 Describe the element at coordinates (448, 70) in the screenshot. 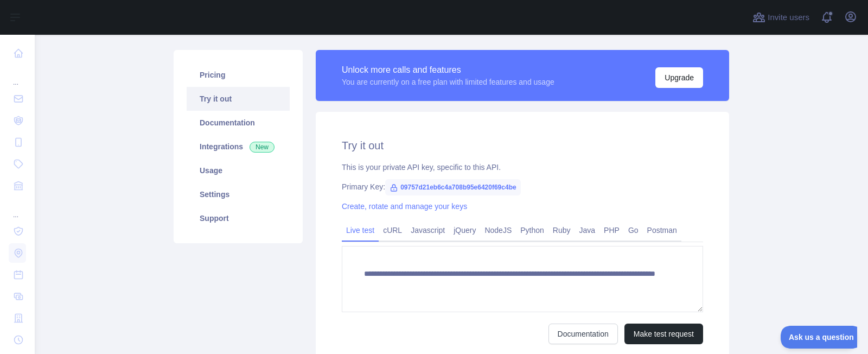

I see `div: Unlock more calls and features` at that location.